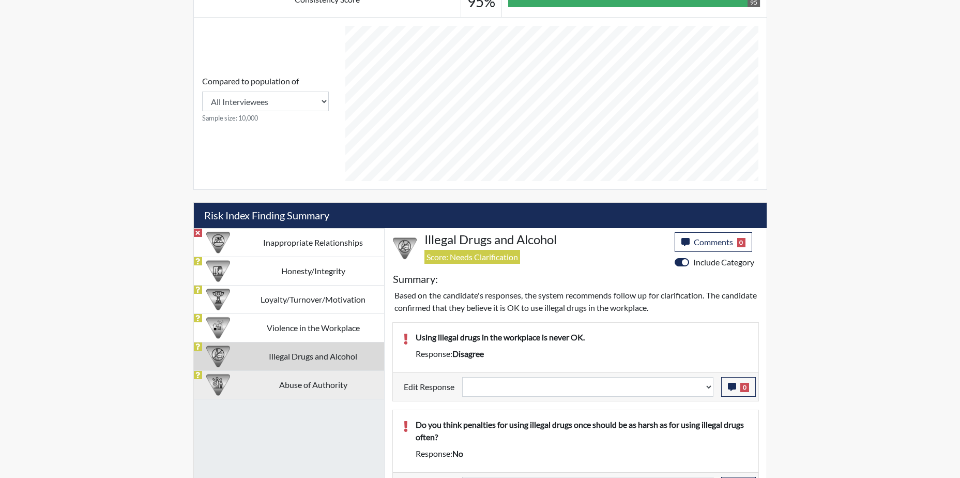 The height and width of the screenshot is (478, 960). Describe the element at coordinates (468, 353) in the screenshot. I see `span: disagree` at that location.